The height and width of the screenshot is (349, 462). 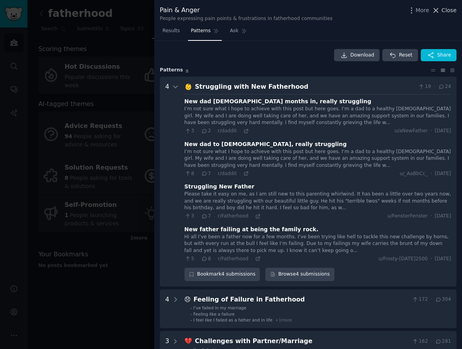 What do you see at coordinates (305, 87) in the screenshot?
I see `div: Struggling with New Fatherhood` at bounding box center [305, 87].